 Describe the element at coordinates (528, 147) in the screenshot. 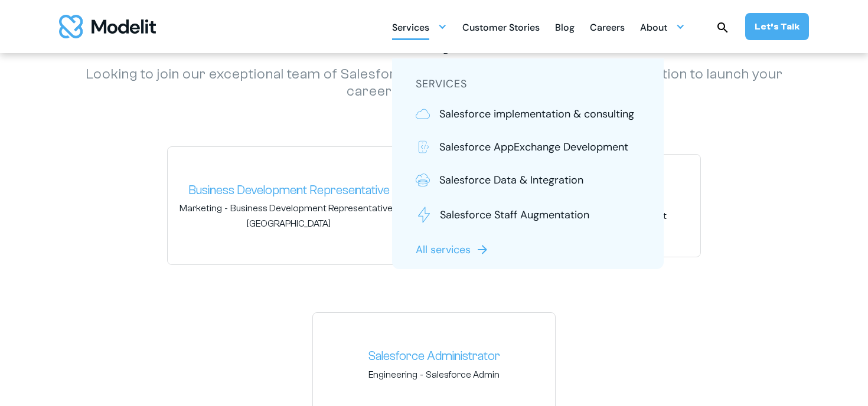

I see `a: Salesforce AppExchange Development` at that location.